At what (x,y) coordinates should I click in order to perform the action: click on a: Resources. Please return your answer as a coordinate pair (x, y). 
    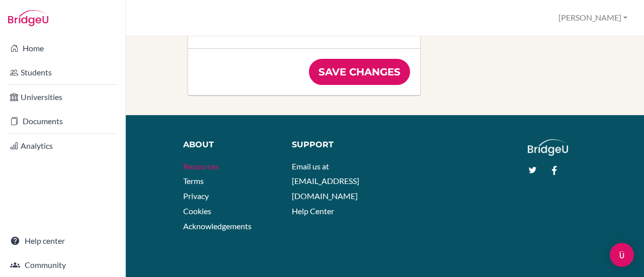
    Looking at the image, I should click on (201, 166).